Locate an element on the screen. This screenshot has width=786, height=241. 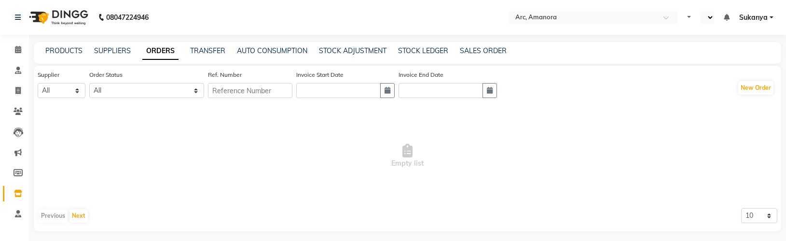
label: Invoice Start Date is located at coordinates (320, 75).